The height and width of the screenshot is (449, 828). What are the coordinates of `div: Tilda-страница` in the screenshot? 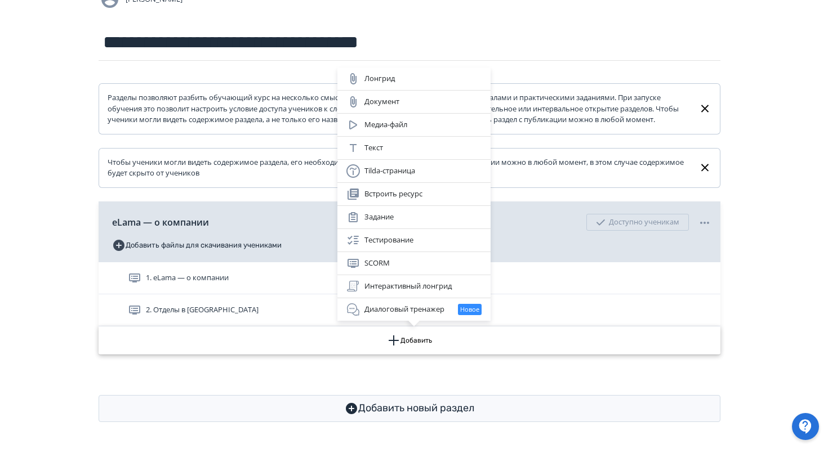 It's located at (414, 171).